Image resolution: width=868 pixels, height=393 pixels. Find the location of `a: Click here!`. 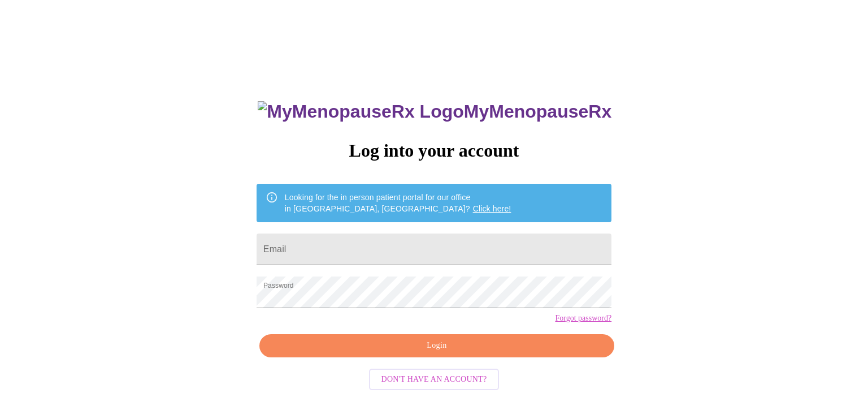

a: Click here! is located at coordinates (493, 209).